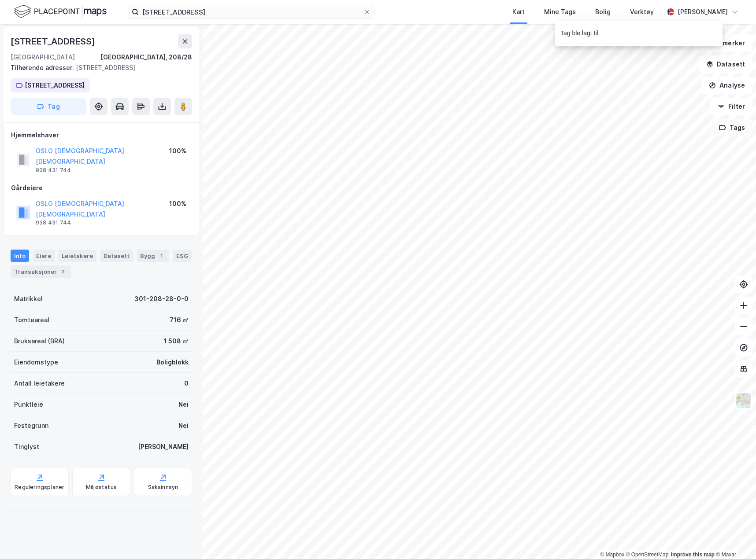 This screenshot has width=756, height=559. What do you see at coordinates (693, 554) in the screenshot?
I see `a: Improve this map` at bounding box center [693, 554].